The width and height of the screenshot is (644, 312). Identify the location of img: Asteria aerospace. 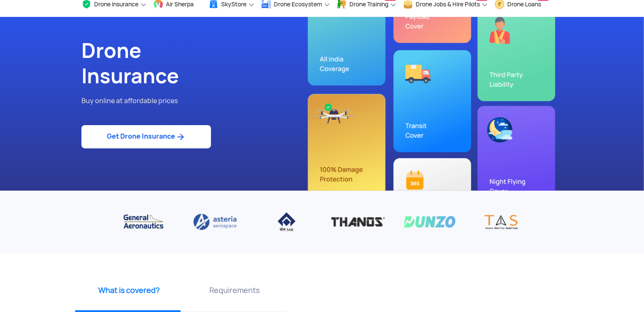
(215, 222).